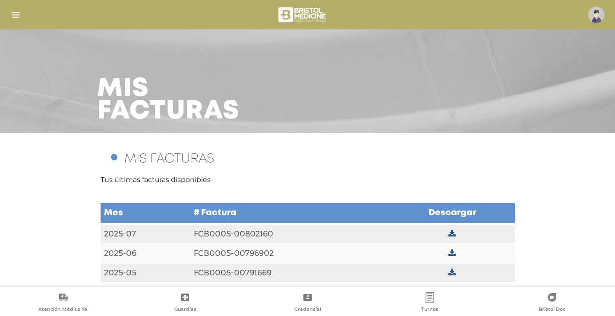 The image size is (615, 316). I want to click on span: Bristol Doc, so click(552, 310).